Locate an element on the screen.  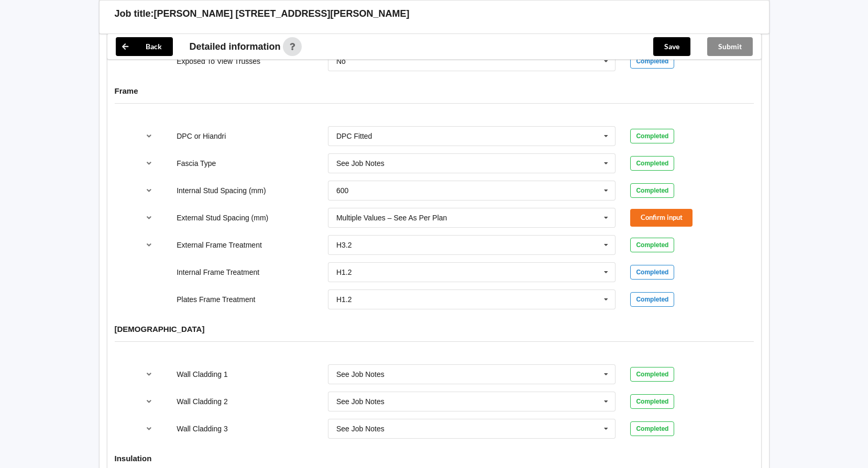
button: Back is located at coordinates (144, 46).